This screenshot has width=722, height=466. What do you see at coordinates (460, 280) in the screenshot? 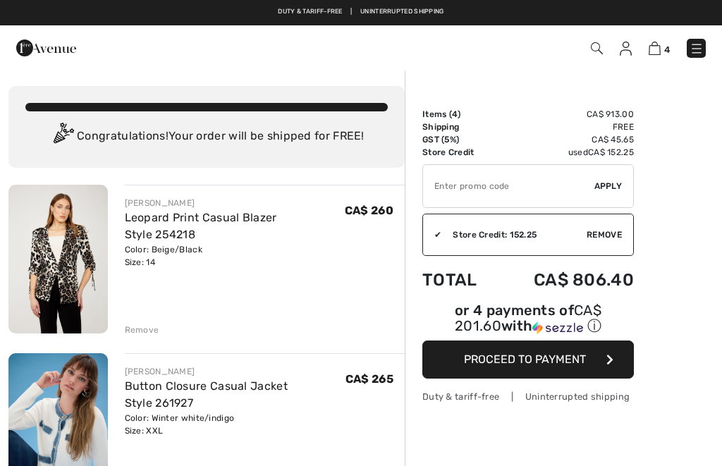
I see `td: Total` at bounding box center [460, 280].